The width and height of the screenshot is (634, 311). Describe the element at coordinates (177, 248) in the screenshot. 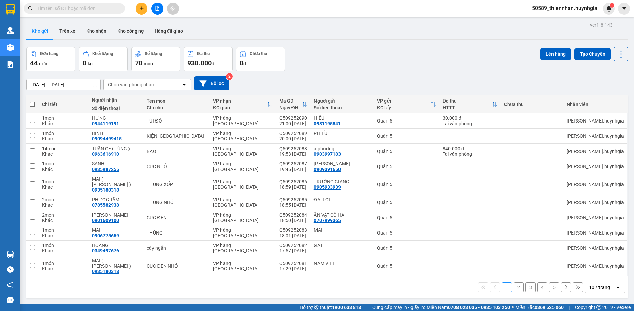

I see `div: cây ngắn` at that location.